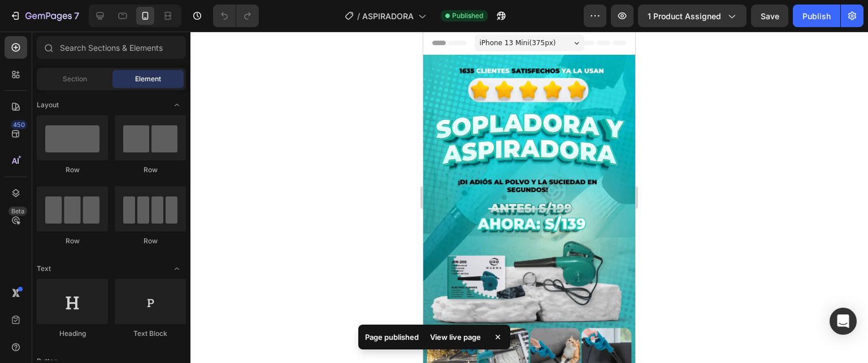 Image resolution: width=868 pixels, height=363 pixels. I want to click on div: Undo/Redo, so click(236, 16).